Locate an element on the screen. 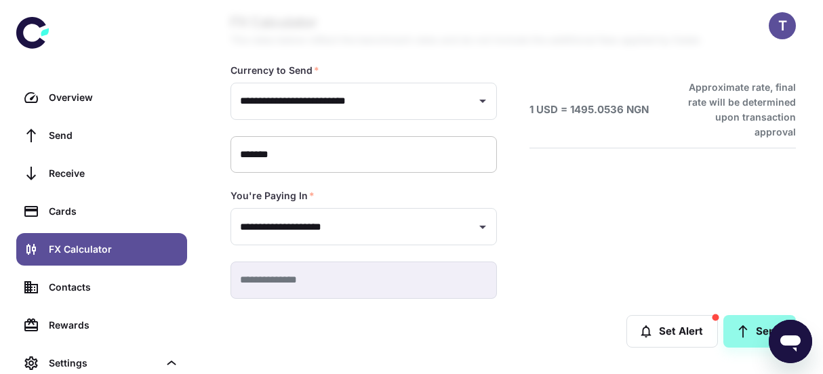  a: Contacts is located at coordinates (102, 287).